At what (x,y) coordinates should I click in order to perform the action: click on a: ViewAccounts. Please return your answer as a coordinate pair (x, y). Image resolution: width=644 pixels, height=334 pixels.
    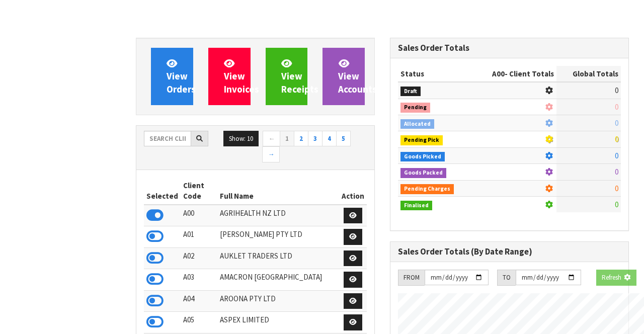
    Looking at the image, I should click on (344, 77).